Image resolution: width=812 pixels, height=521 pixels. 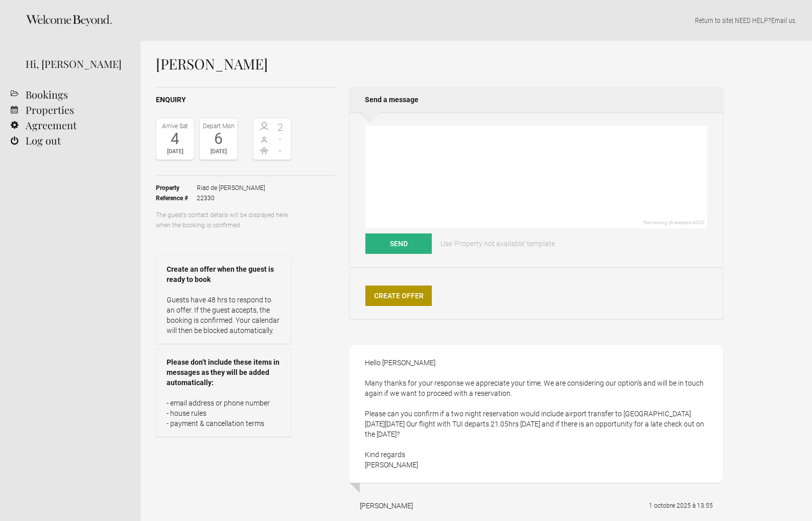 I want to click on strong: Property, so click(x=176, y=188).